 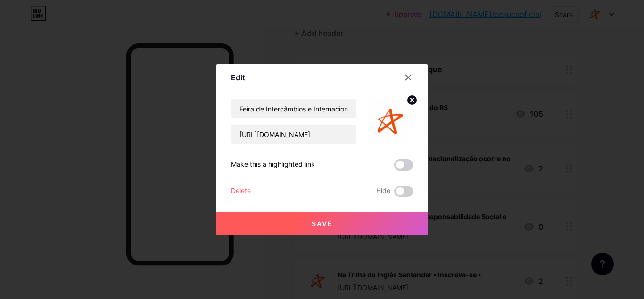 I want to click on input: URL, so click(x=294, y=134).